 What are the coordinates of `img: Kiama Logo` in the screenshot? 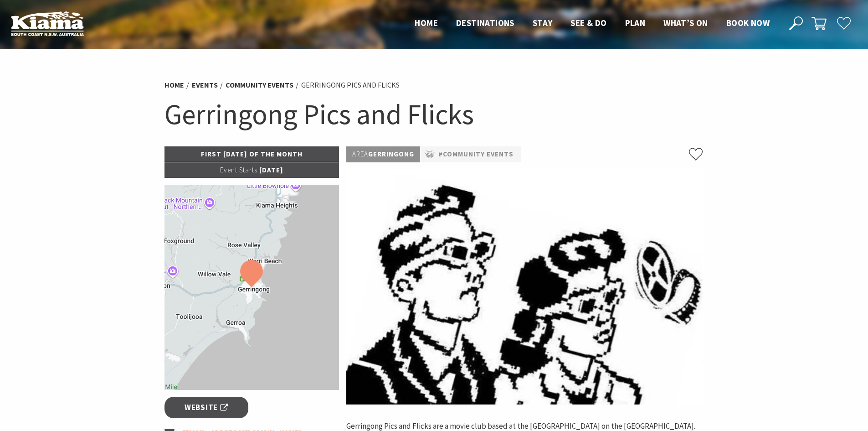 It's located at (47, 23).